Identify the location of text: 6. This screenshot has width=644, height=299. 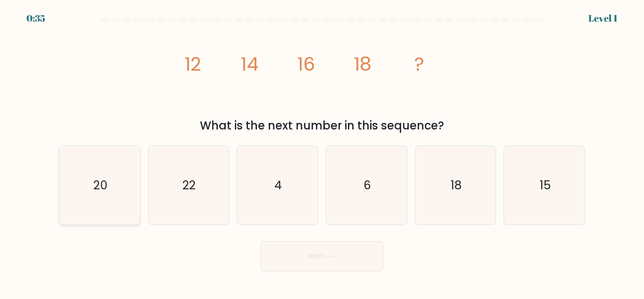
(367, 185).